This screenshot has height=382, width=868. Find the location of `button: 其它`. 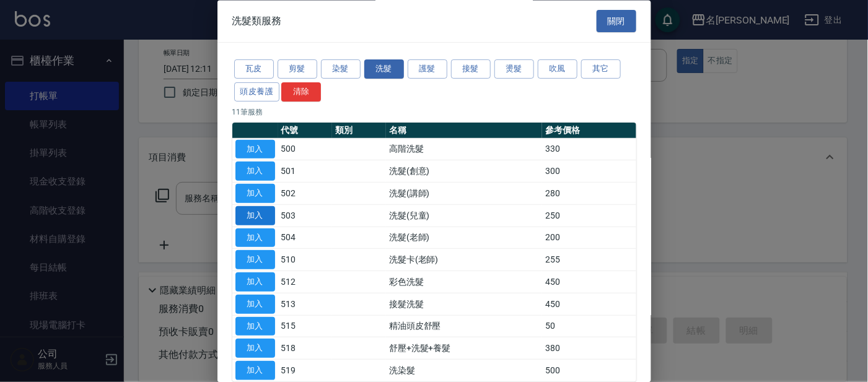

button: 其它 is located at coordinates (601, 69).